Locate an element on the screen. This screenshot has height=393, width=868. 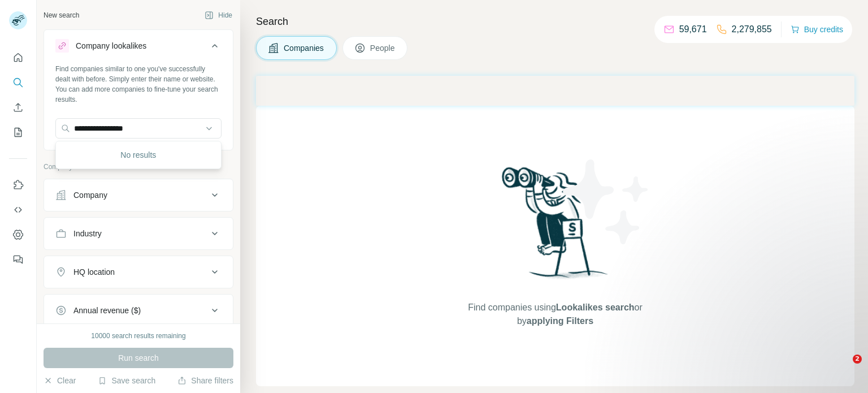
button: Clear is located at coordinates (59, 381).